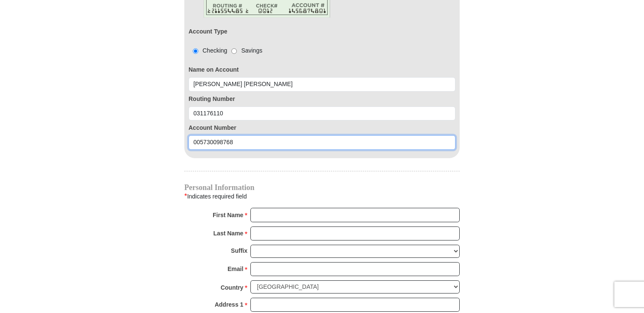 The image size is (644, 313). I want to click on div: Checking Savings, so click(226, 50).